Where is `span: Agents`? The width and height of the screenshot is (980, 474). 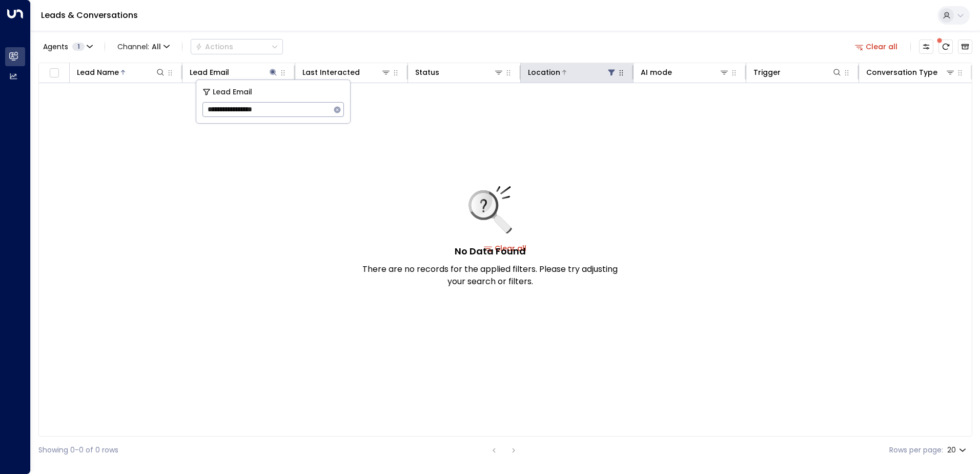
span: Agents is located at coordinates (55, 47).